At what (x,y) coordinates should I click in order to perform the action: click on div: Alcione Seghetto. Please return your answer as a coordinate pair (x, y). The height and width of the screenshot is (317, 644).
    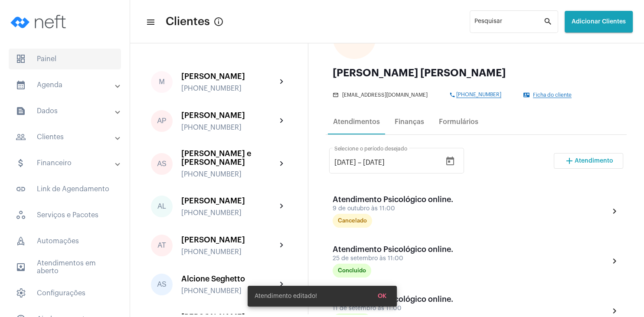
    Looking at the image, I should click on (229, 279).